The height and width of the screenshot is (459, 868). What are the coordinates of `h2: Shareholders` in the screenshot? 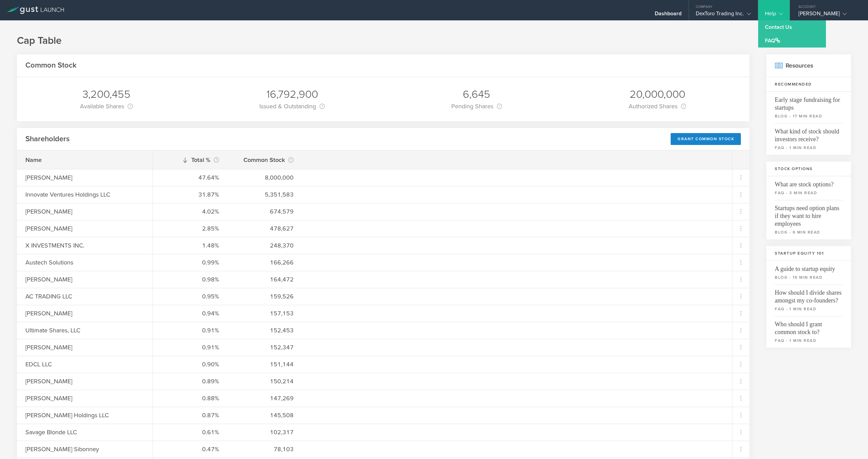 It's located at (47, 139).